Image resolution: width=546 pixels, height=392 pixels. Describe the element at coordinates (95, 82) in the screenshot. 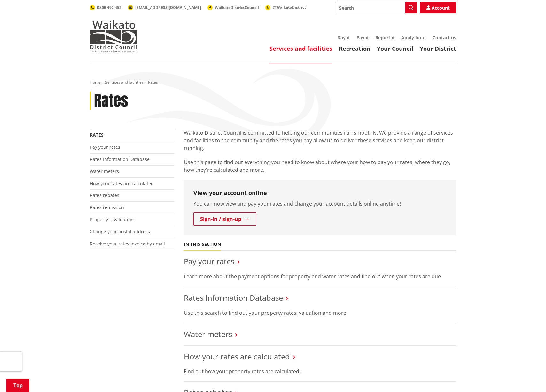

I see `a: Home` at that location.